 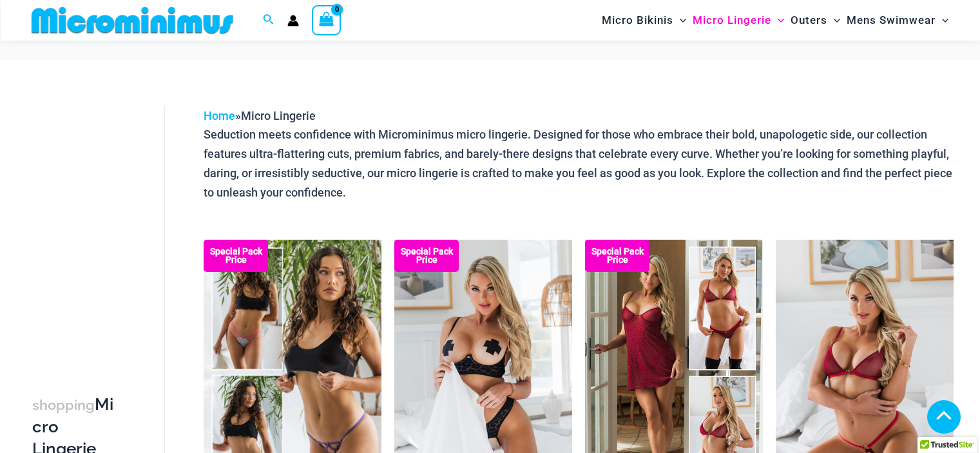 I want to click on a: OutersMenu ToggleMenu Toggle, so click(x=815, y=20).